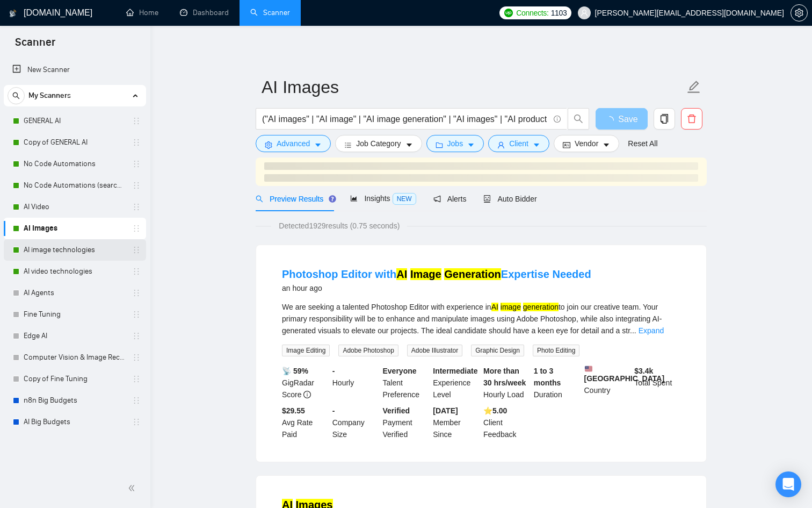 This screenshot has height=508, width=812. I want to click on span: copy, so click(664, 119).